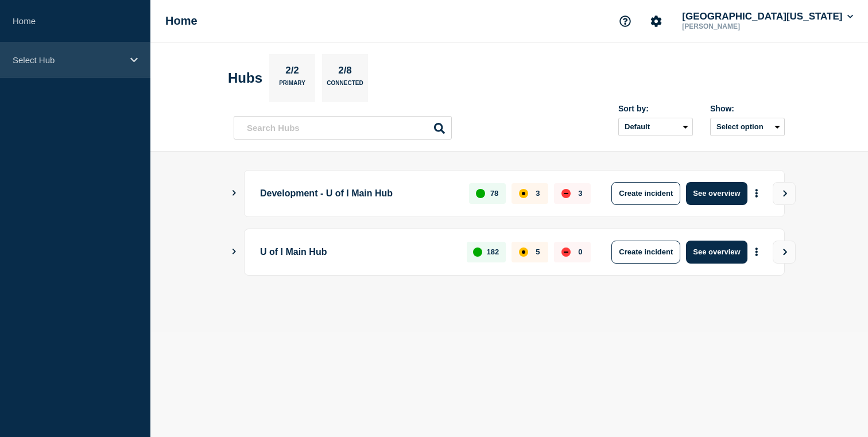 This screenshot has width=868, height=437. What do you see at coordinates (655, 126) in the screenshot?
I see `select: Sort by` at bounding box center [655, 126].